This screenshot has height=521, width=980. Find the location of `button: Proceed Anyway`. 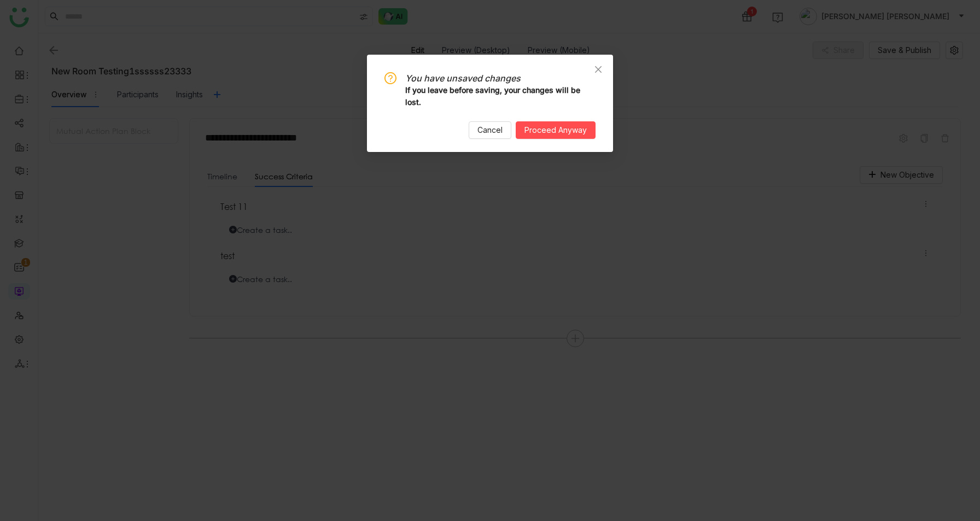

button: Proceed Anyway is located at coordinates (556, 130).